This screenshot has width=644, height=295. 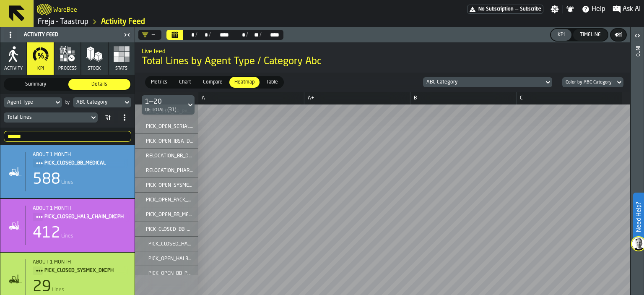 What do you see at coordinates (251, 98) in the screenshot?
I see `div: day: A` at bounding box center [251, 98].